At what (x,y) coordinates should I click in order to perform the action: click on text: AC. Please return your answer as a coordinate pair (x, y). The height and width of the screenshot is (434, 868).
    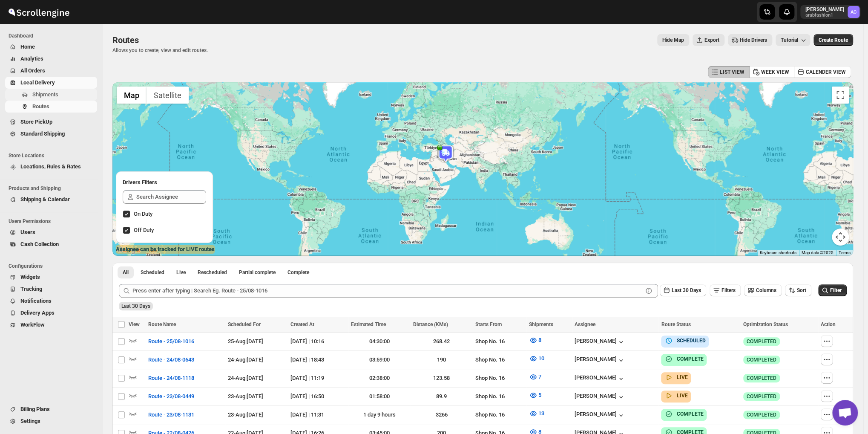
    Looking at the image, I should click on (853, 12).